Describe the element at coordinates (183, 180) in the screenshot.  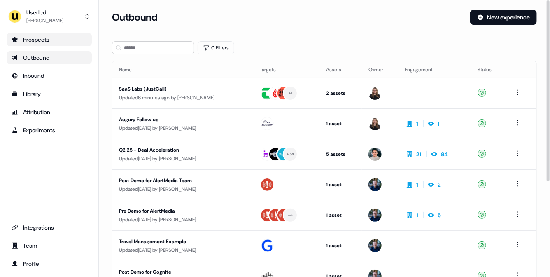
I see `div: Post Demo for AlertMedia Team` at that location.